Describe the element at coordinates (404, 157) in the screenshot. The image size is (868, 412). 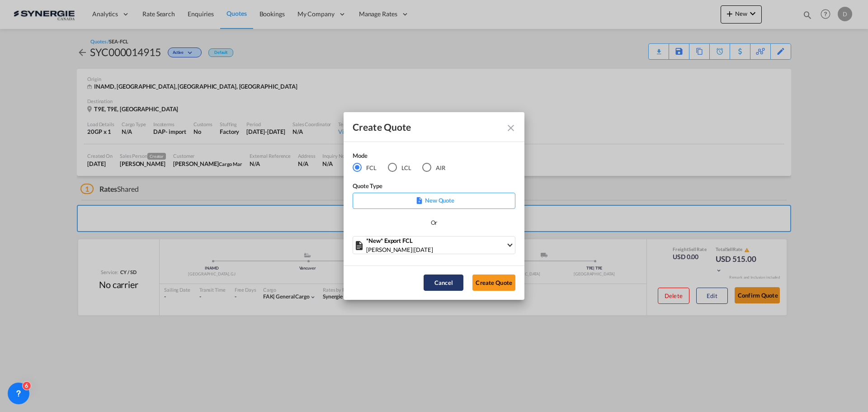
I see `div: Mode` at that location.